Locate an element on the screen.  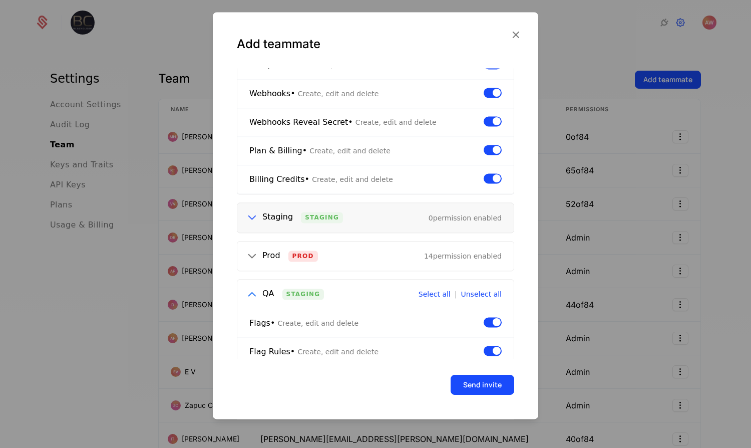
button: Unselect all is located at coordinates (481, 295).